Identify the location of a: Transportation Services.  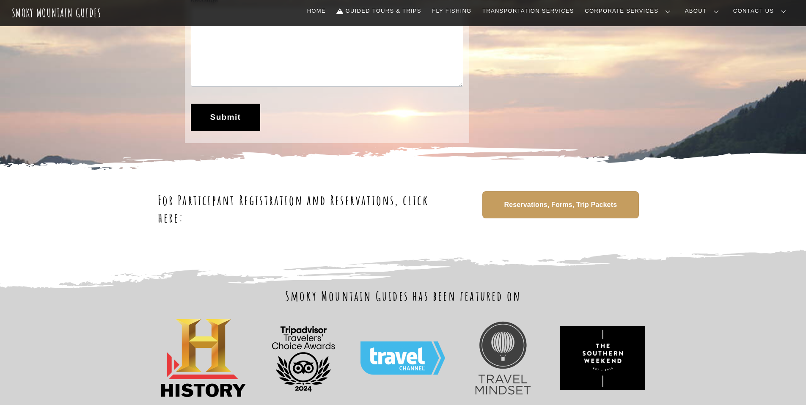
(528, 11).